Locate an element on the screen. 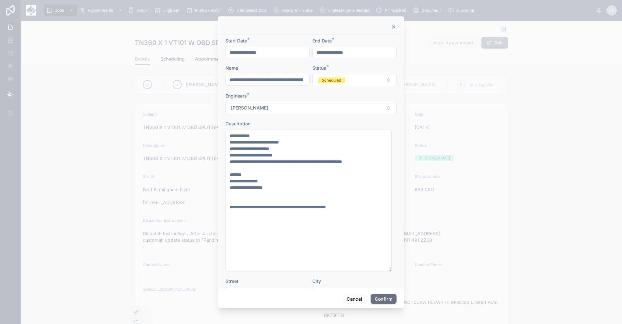 This screenshot has height=324, width=622. button: Cancel is located at coordinates (354, 299).